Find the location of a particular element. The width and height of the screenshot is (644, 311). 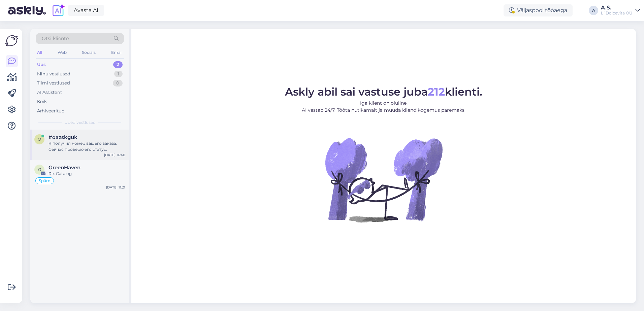

b: 212 is located at coordinates (437, 91).